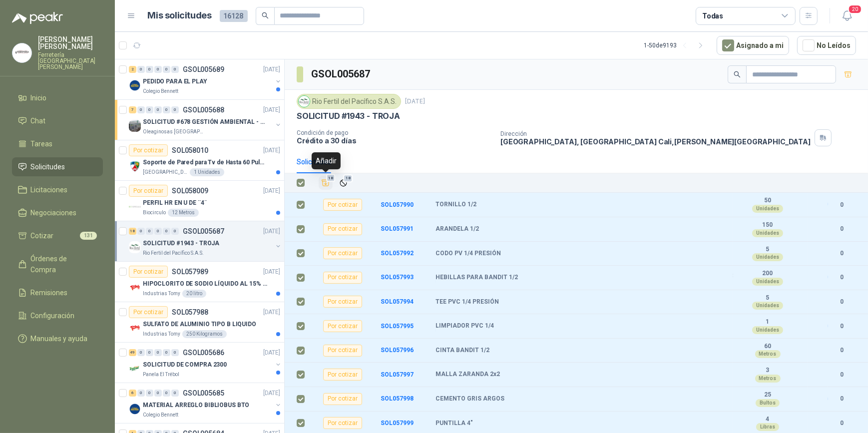  Describe the element at coordinates (42, 236) in the screenshot. I see `span: Cotizar` at that location.